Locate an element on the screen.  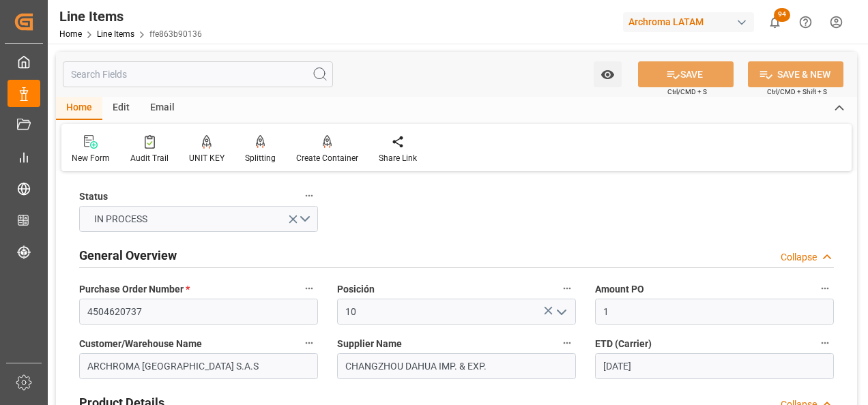
div: Audit Trail is located at coordinates (150, 158).